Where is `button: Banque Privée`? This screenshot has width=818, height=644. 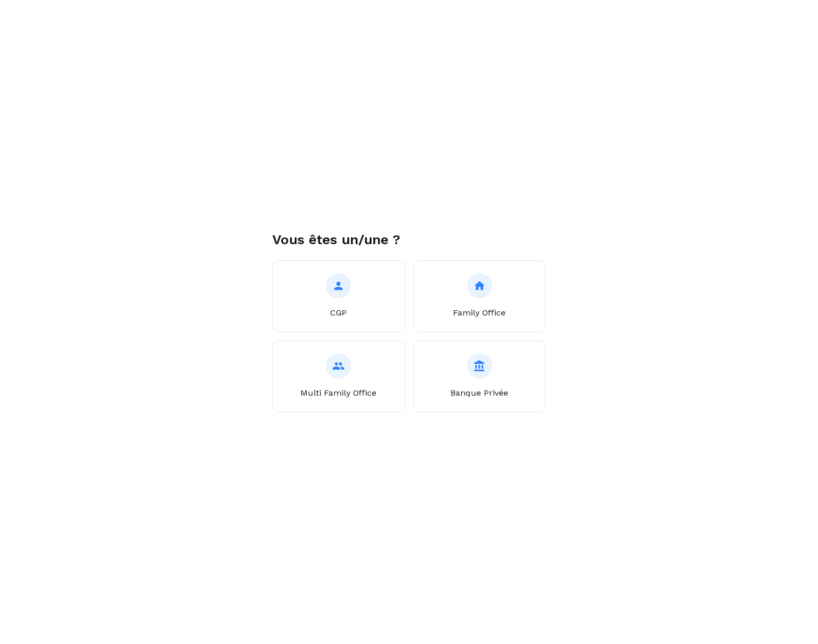 button: Banque Privée is located at coordinates (479, 376).